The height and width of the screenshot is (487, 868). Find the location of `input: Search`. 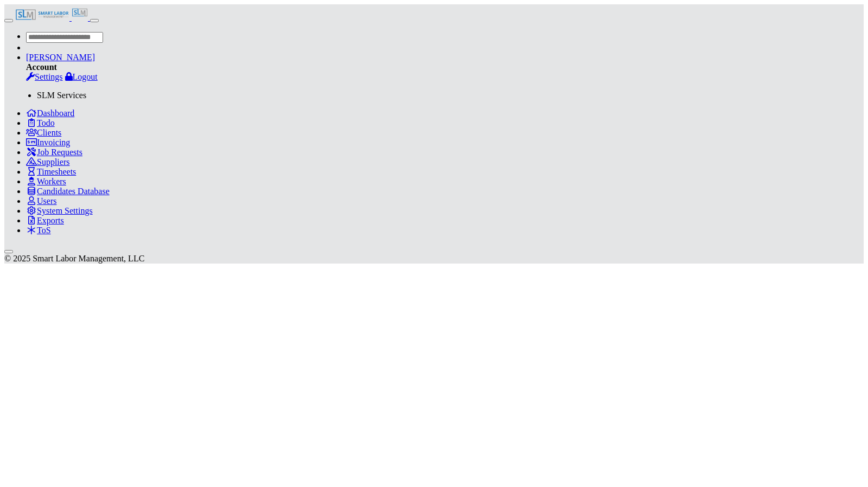

input: Search is located at coordinates (64, 37).